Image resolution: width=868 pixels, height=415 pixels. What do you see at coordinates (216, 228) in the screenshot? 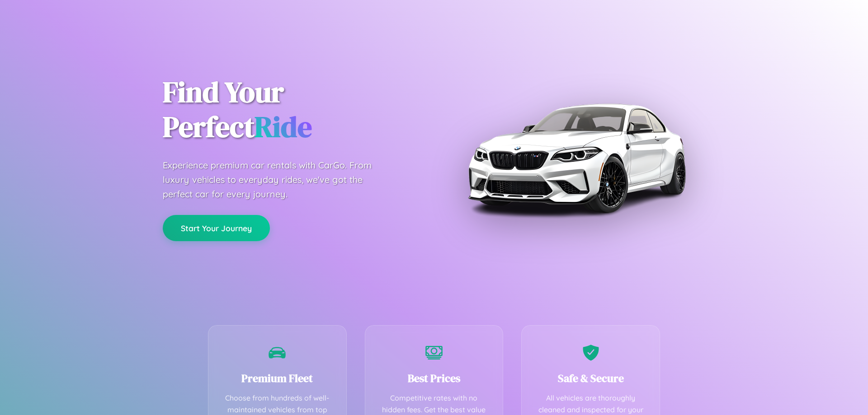
I see `button: Start Your Journey` at bounding box center [216, 228].